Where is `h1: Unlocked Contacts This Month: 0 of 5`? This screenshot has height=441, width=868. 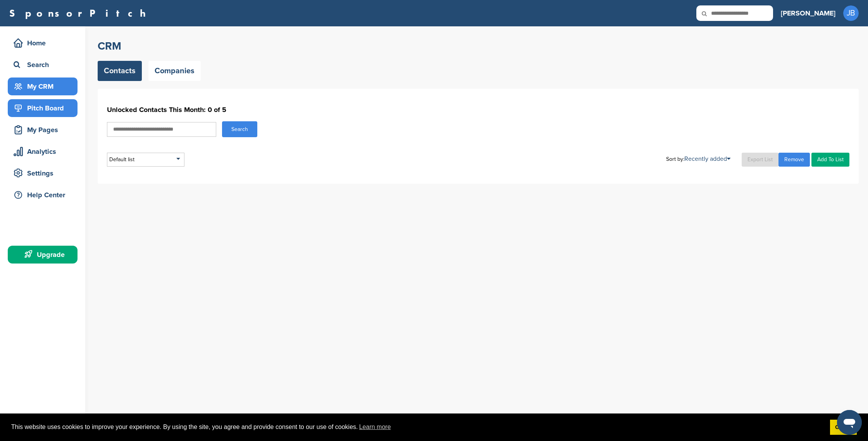
h1: Unlocked Contacts This Month: 0 of 5 is located at coordinates (478, 110).